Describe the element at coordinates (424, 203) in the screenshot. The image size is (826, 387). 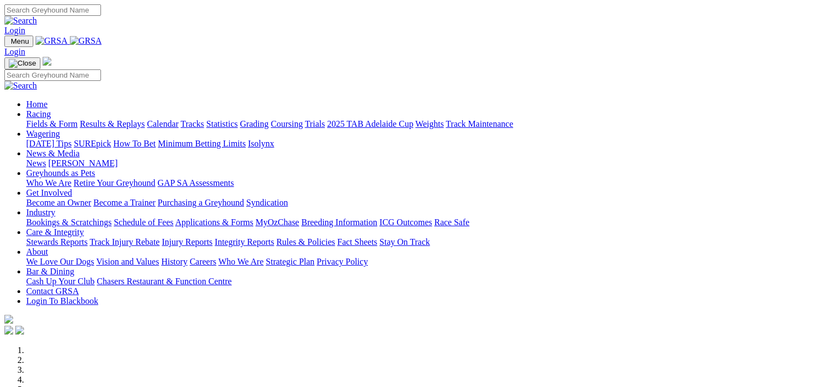
I see `div: Get Involved` at that location.